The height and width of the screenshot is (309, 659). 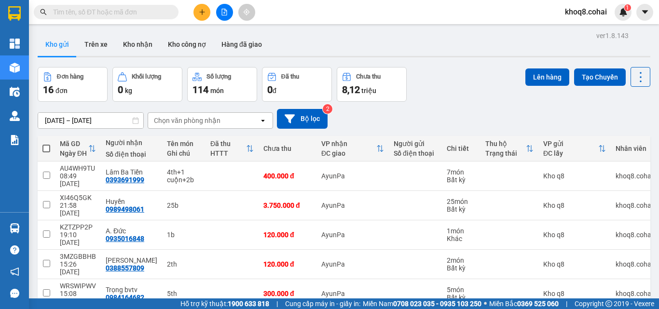 I want to click on span: message, so click(x=14, y=293).